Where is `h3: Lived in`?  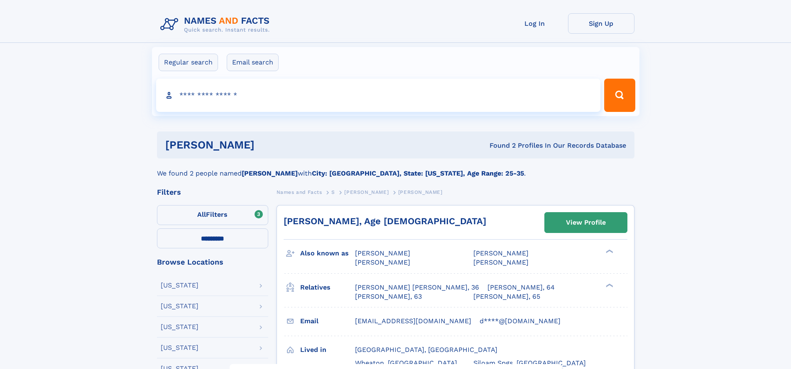
h3: Lived in is located at coordinates (328, 349).